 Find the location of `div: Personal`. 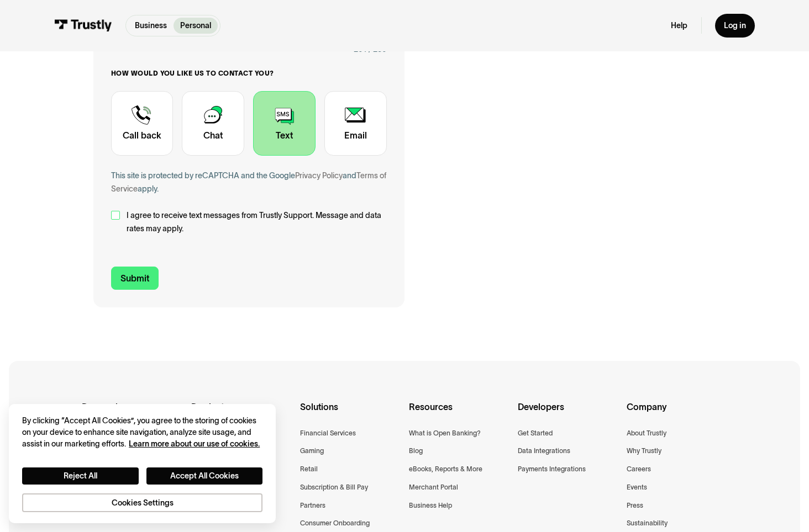

div: Personal is located at coordinates (131, 414).